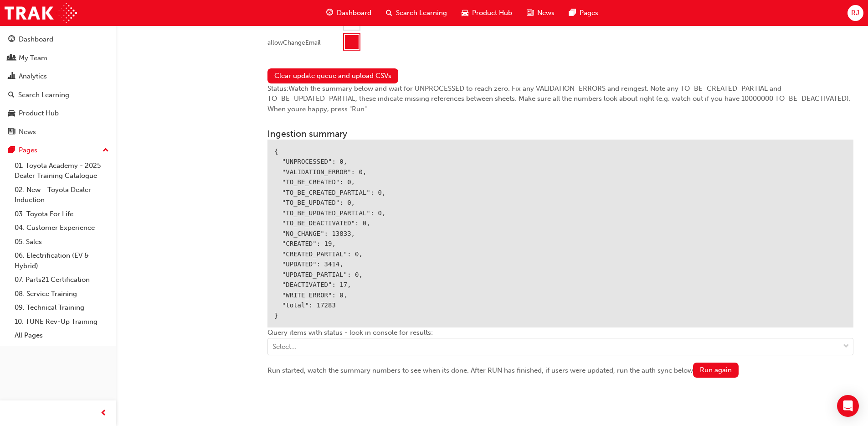 The height and width of the screenshot is (426, 868). Describe the element at coordinates (61, 227) in the screenshot. I see `a: 04. Customer Experience` at that location.